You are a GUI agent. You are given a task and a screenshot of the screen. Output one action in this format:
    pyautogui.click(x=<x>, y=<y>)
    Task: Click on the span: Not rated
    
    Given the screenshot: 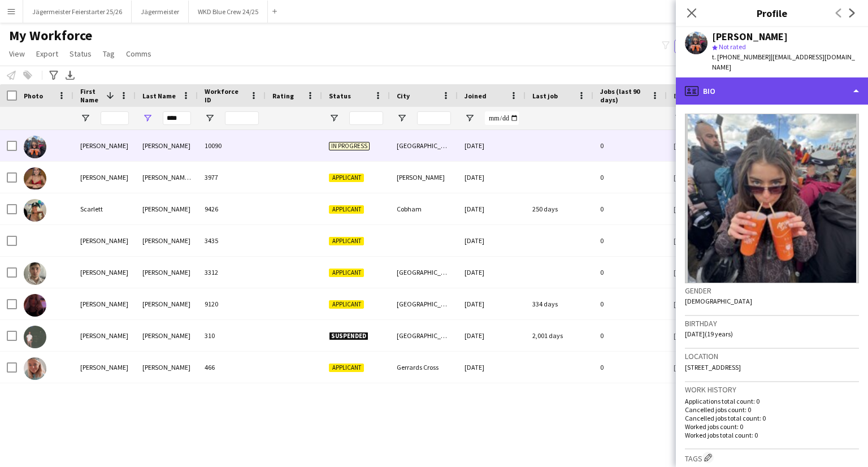 What is the action you would take?
    pyautogui.click(x=732, y=47)
    